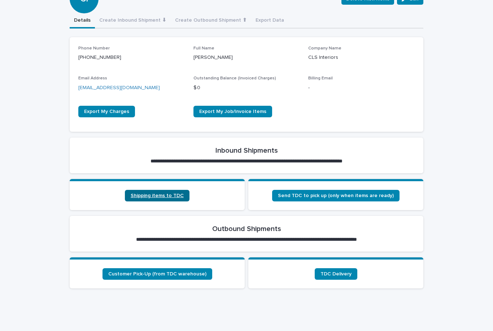 This screenshot has height=331, width=493. Describe the element at coordinates (133, 21) in the screenshot. I see `button: Create Inbound Shipment ⬇` at that location.